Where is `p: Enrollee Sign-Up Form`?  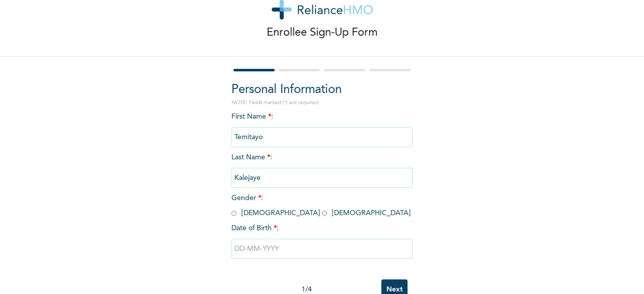
p: Enrollee Sign-Up Form is located at coordinates (322, 32).